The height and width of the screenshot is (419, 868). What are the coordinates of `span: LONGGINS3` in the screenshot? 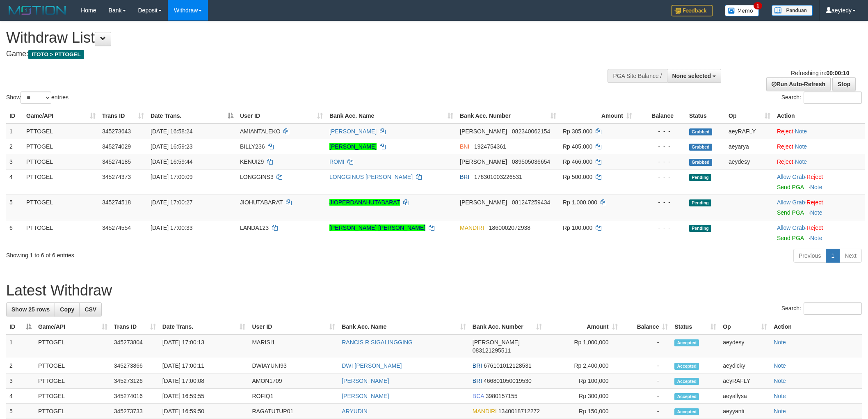 It's located at (257, 177).